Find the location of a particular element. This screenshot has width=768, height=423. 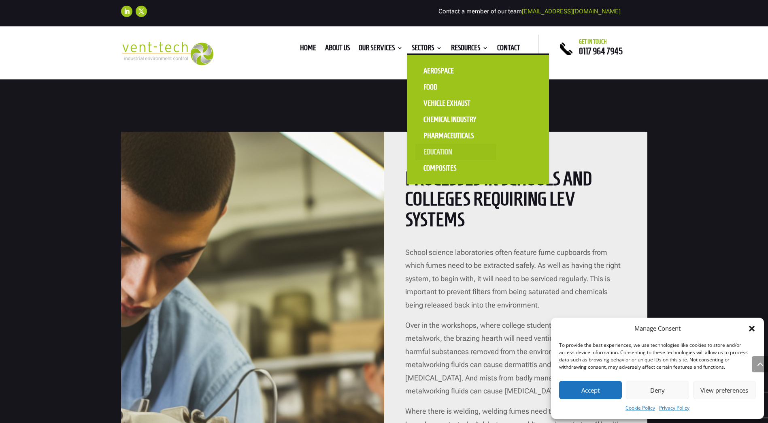

a: Follow on LinkedIn is located at coordinates (127, 11).